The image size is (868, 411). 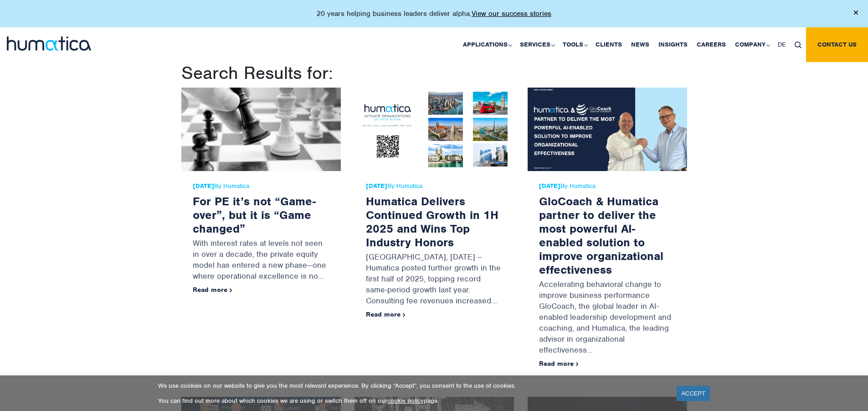 What do you see at coordinates (261, 260) in the screenshot?
I see `p: With interest rates at levels not seen in over a decade, the private equity model has entered a n...` at bounding box center [261, 260].